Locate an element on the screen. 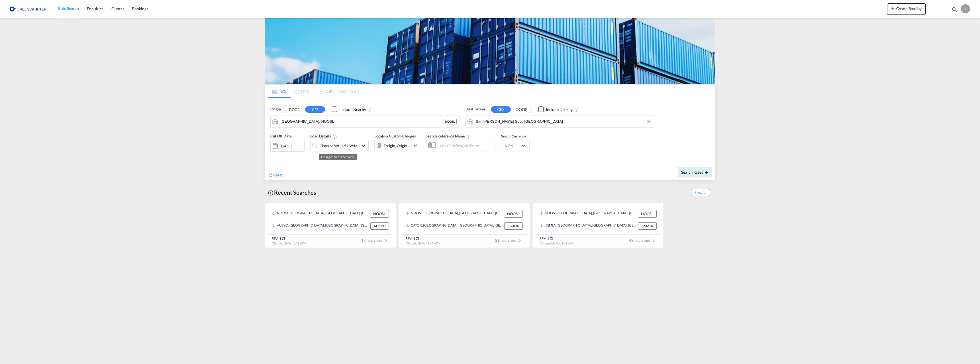 Image resolution: width=980 pixels, height=364 pixels. span: Rate Search is located at coordinates (68, 8).